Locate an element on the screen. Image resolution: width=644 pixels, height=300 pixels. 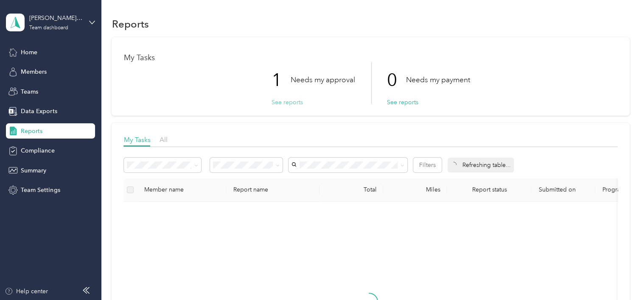
h1: My Tasks is located at coordinates (370, 58).